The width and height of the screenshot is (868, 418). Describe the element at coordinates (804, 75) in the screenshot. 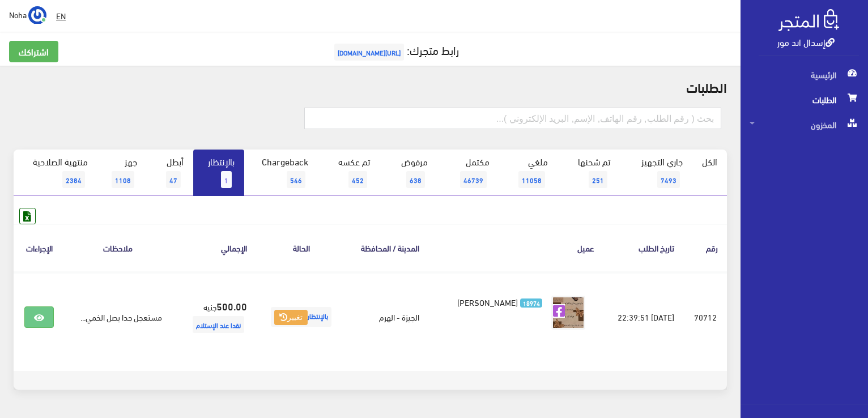

I see `span: الرئيسية` at that location.